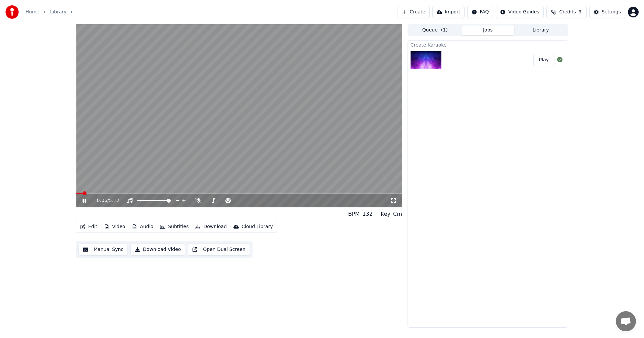 The width and height of the screenshot is (644, 338). Describe the element at coordinates (541, 30) in the screenshot. I see `button: Library` at that location.